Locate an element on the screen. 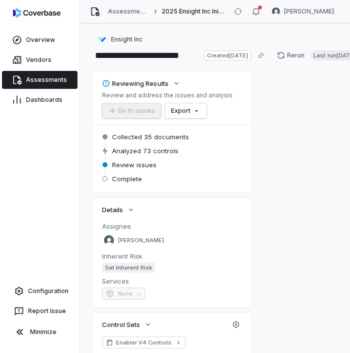 This screenshot has width=350, height=353. button: Control Sets is located at coordinates (127, 325).